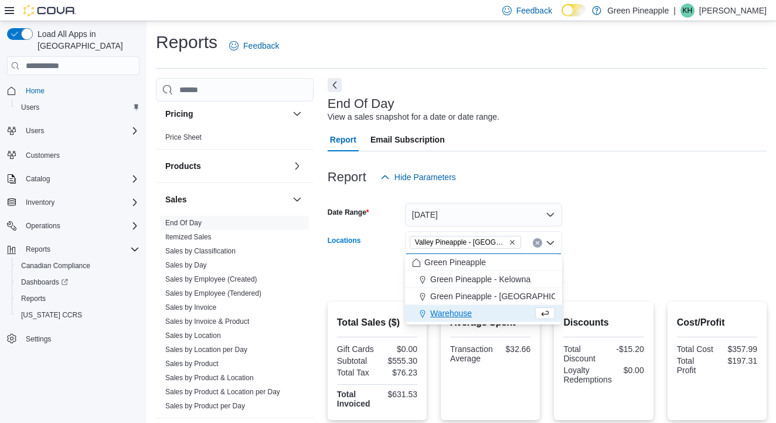  What do you see at coordinates (223, 392) in the screenshot?
I see `a: Sales by Product & Location per Day` at bounding box center [223, 392].